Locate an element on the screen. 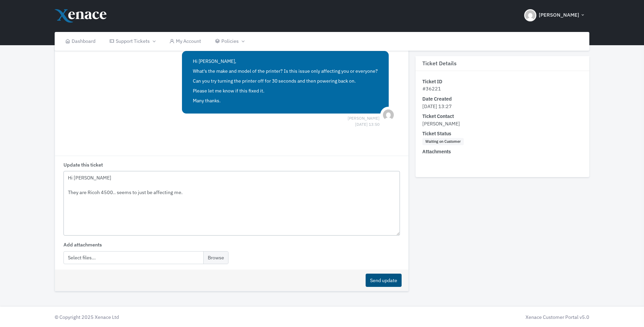 This screenshot has height=327, width=644. img: Header Avatar is located at coordinates (530, 16).